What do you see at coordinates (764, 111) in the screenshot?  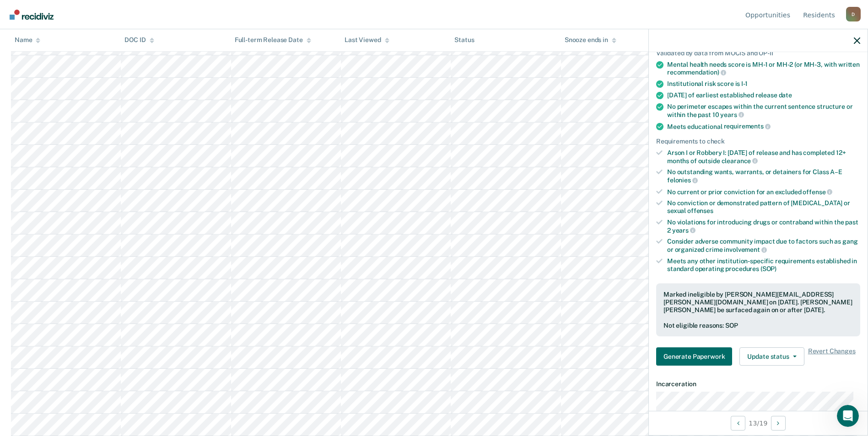 I see `div: No perimeter escapes within the current sentence structure or within the past 10` at bounding box center [764, 111].